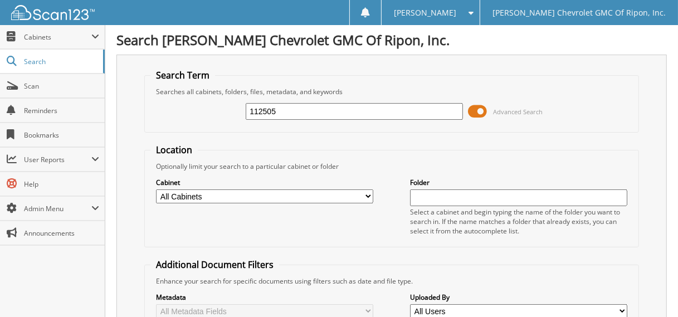  I want to click on label: Metadata, so click(264, 297).